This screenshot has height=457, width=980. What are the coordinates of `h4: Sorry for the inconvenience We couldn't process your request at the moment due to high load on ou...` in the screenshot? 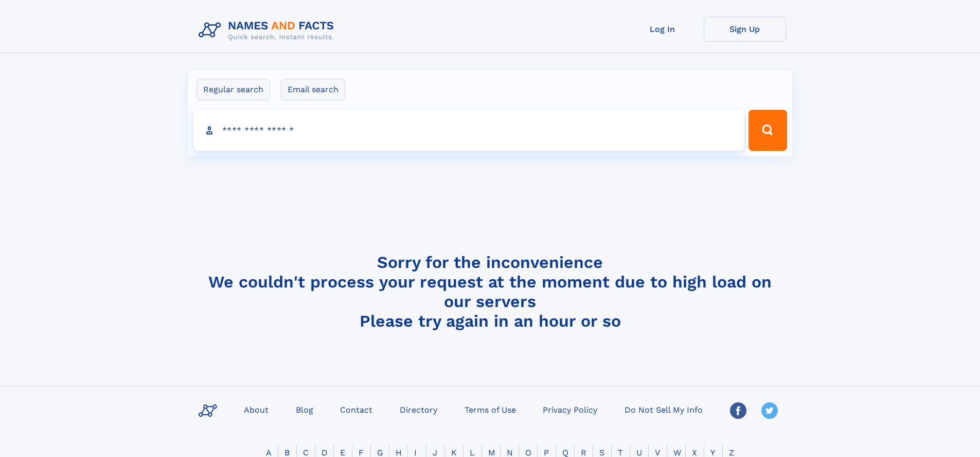 It's located at (490, 292).